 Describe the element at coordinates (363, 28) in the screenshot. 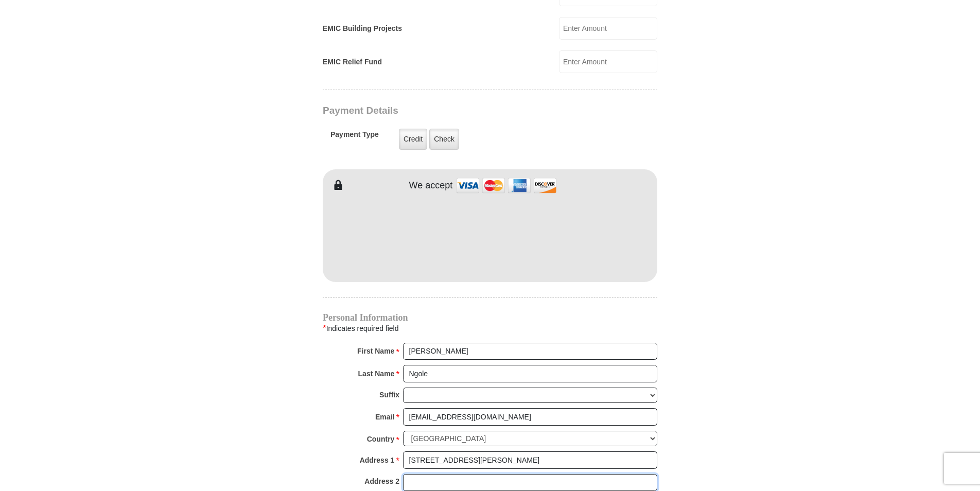

I see `label: EMIC Building Projects` at that location.